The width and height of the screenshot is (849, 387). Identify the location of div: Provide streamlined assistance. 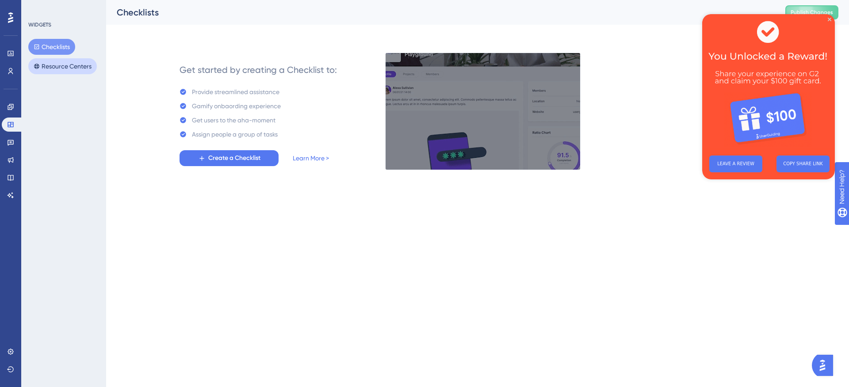
(236, 92).